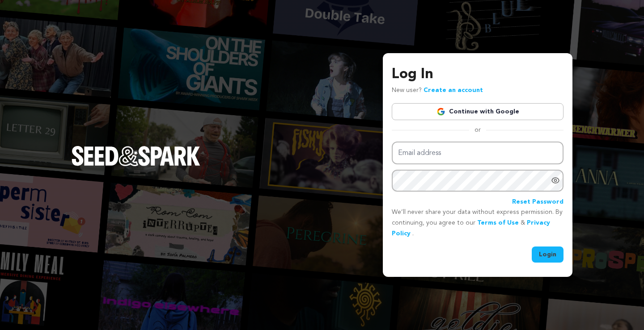  I want to click on img: Google logo, so click(441, 112).